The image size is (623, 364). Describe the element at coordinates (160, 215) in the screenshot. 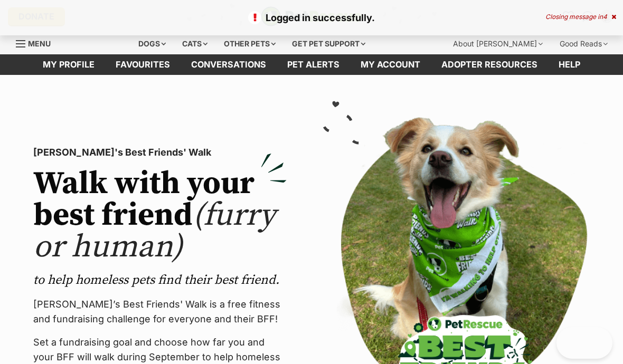

I see `h2: Walk with your best friend` at that location.